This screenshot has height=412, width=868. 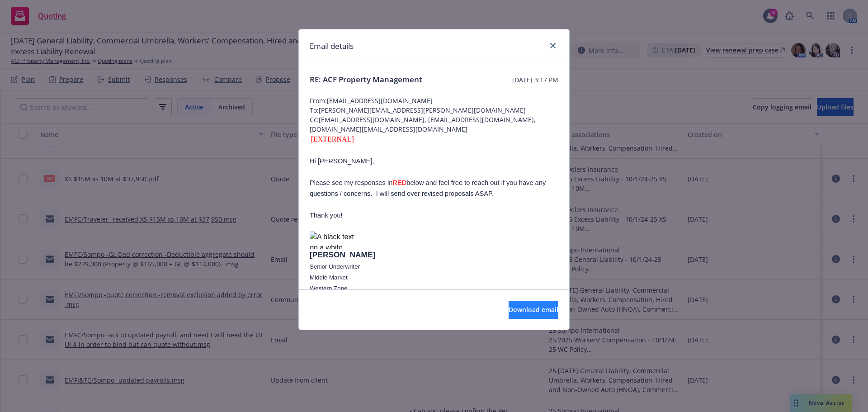 I want to click on span: Thank you!, so click(x=326, y=215).